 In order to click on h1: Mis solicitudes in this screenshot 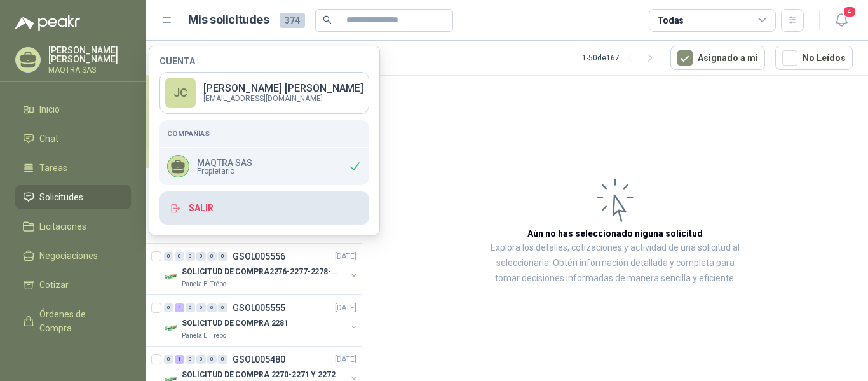, I will do `click(229, 20)`.